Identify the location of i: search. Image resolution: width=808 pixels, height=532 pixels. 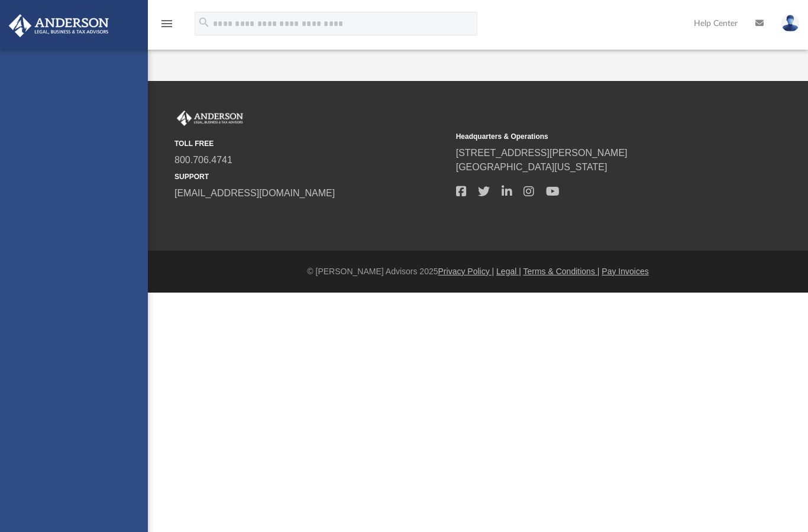
(204, 22).